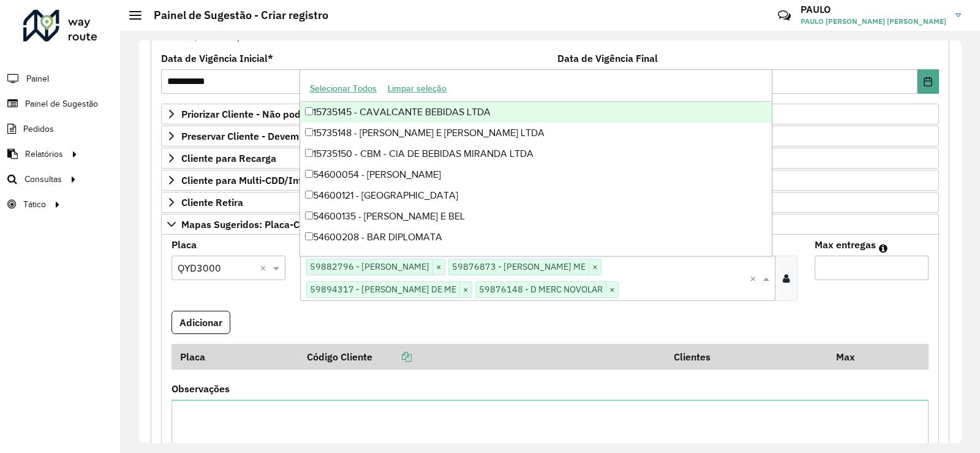  Describe the element at coordinates (217, 58) in the screenshot. I see `label: Data de Vigência Inicial` at that location.